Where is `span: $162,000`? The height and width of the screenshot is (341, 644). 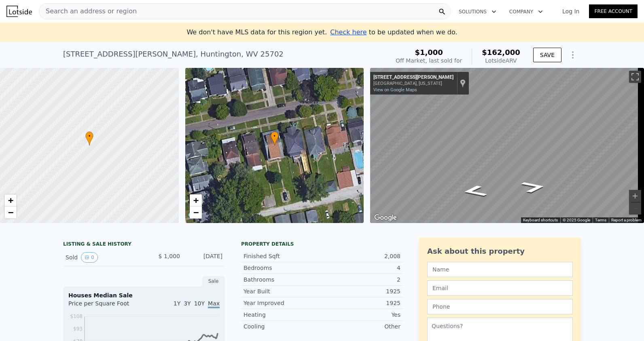 span: $162,000 is located at coordinates (501, 52).